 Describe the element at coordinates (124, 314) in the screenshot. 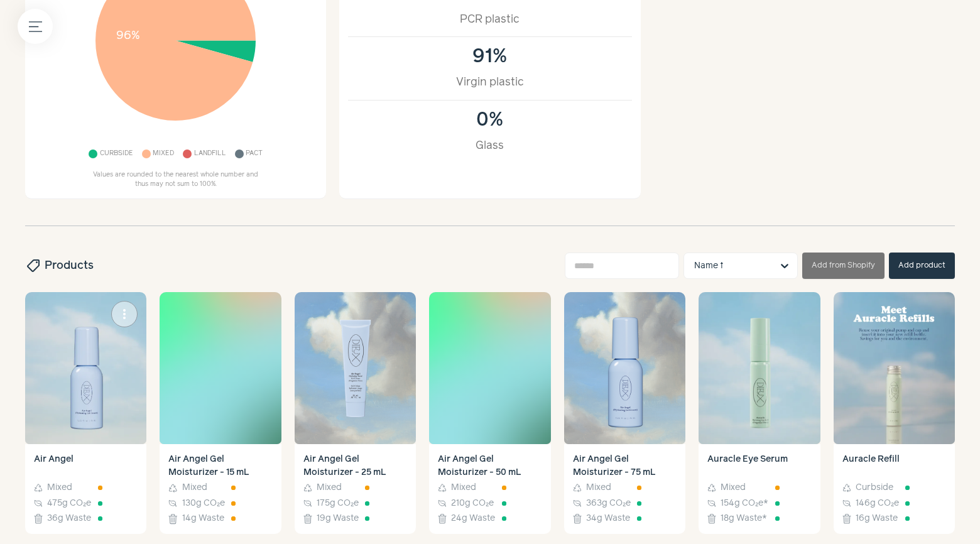

I see `span: more_vert` at that location.